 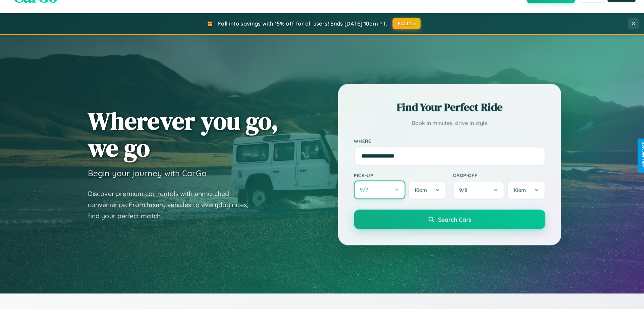 I want to click on button: FALL15, so click(x=404, y=23).